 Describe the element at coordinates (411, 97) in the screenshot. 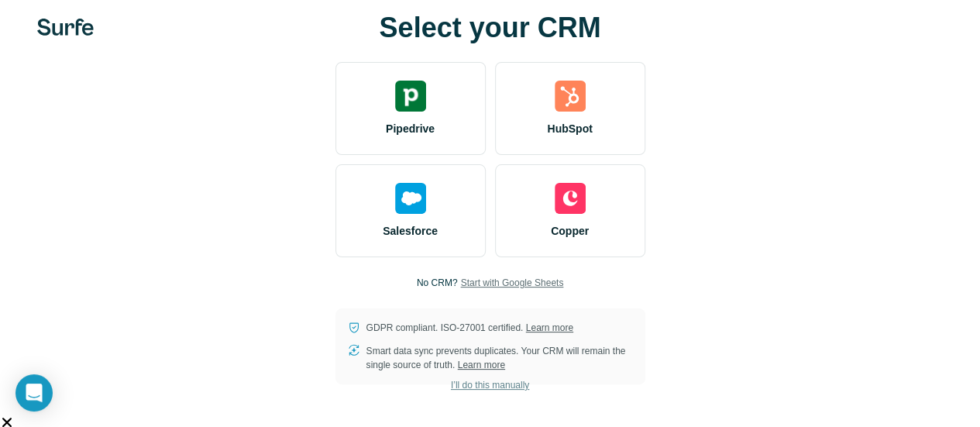

I see `img: pipedrive's logo` at that location.